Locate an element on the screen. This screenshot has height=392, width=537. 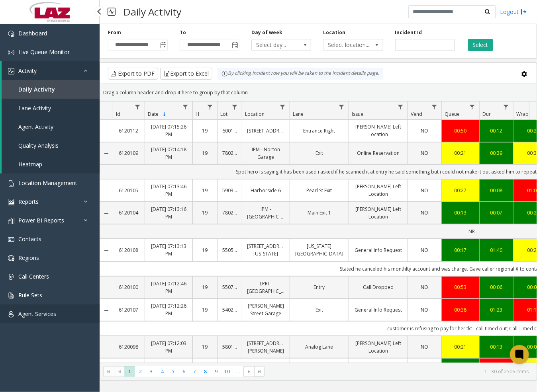
img: infoIcon.svg is located at coordinates (225, 74).